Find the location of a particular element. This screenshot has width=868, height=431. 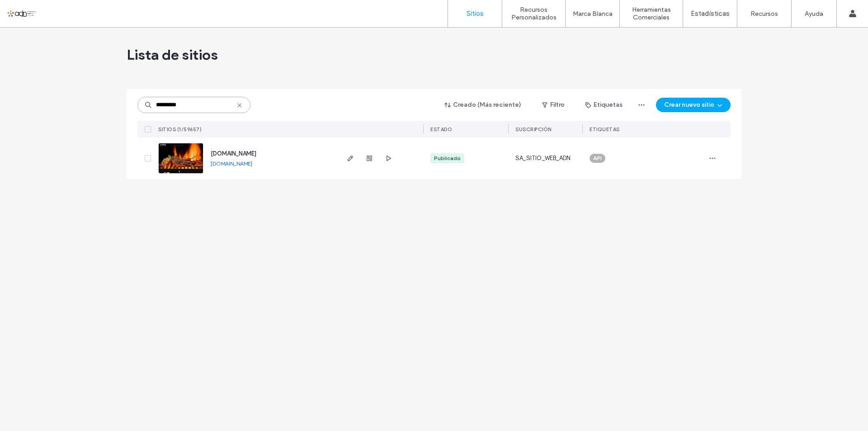

span: ETIQUETAS is located at coordinates (605, 129).